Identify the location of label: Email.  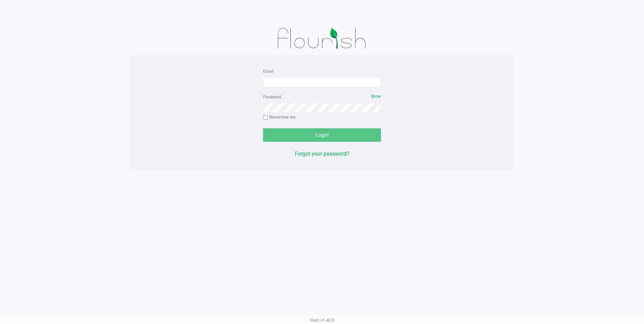
(268, 71).